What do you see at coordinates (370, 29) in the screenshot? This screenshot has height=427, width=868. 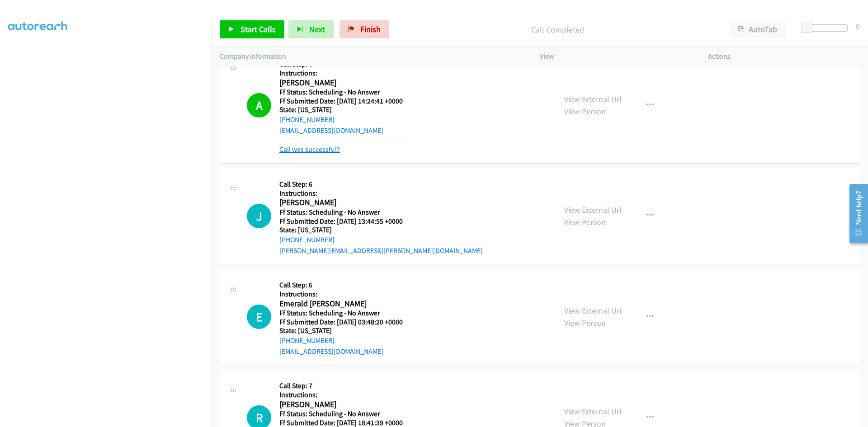 I see `span: Finish` at bounding box center [370, 29].